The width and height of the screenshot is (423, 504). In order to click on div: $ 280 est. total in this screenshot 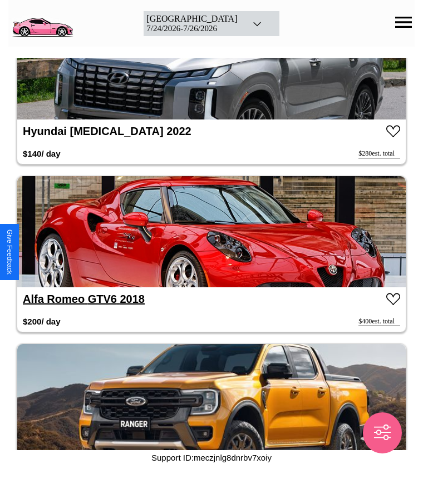, I will do `click(379, 154)`.